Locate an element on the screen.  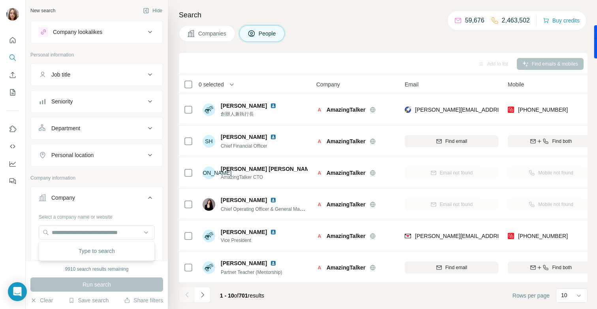
div: Select a company name or website is located at coordinates (97, 216).